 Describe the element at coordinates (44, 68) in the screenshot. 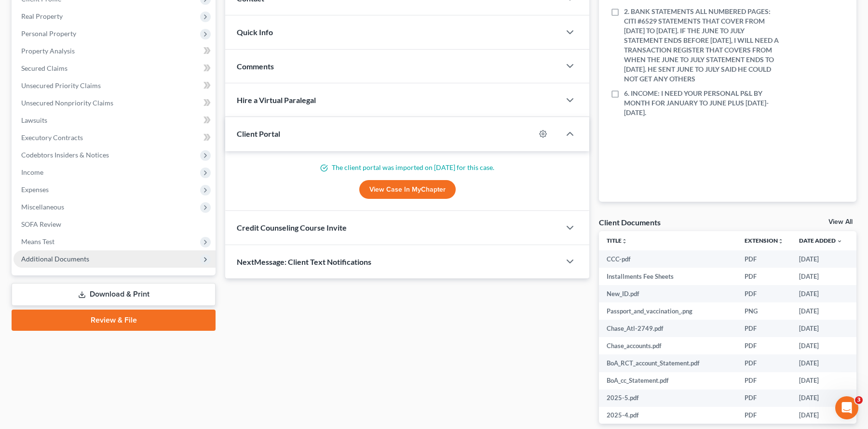

I see `span: Secured Claims` at that location.